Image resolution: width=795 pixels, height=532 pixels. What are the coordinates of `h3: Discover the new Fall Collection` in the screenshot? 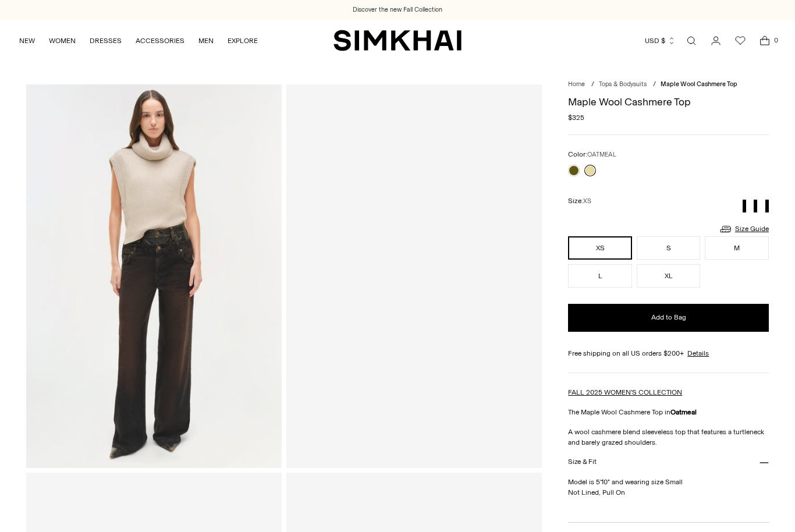 It's located at (397, 10).